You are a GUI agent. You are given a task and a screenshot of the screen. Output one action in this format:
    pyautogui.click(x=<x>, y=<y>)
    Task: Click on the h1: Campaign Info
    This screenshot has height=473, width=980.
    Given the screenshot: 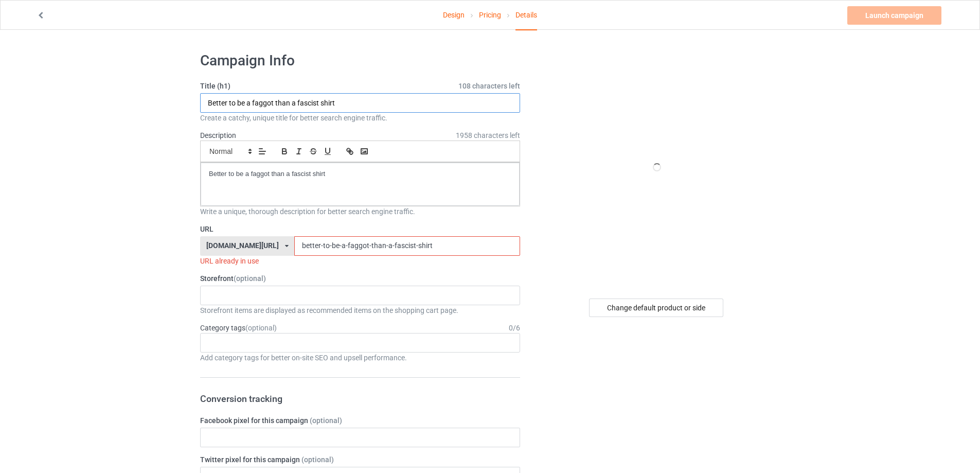 What is the action you would take?
    pyautogui.click(x=360, y=61)
    